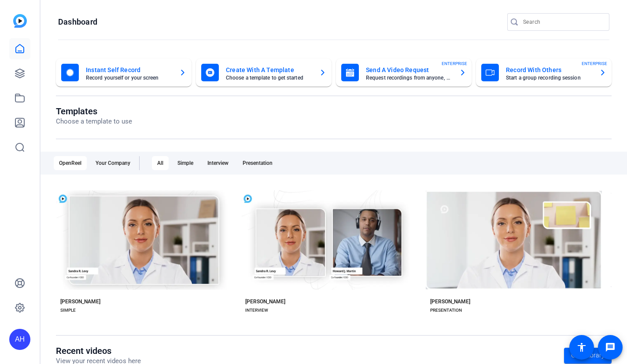 The width and height of the screenshot is (627, 364). What do you see at coordinates (68, 311) in the screenshot?
I see `div: SIMPLE` at bounding box center [68, 311].